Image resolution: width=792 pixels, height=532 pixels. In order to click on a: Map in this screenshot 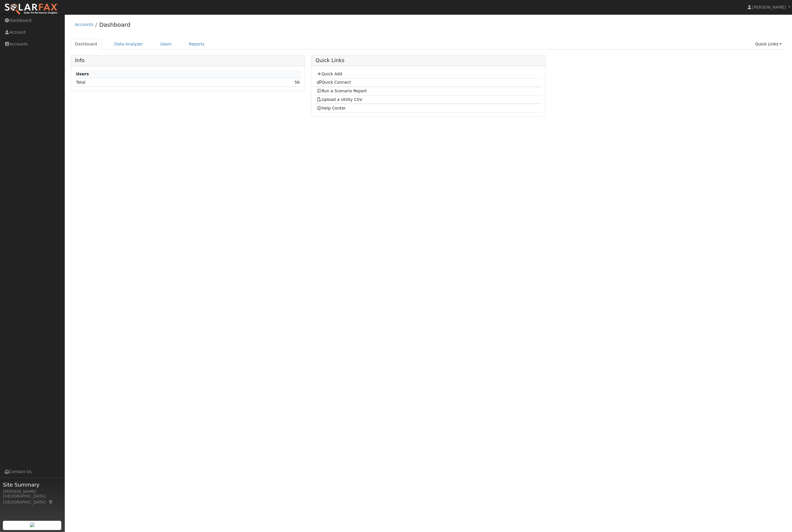, I will do `click(51, 502)`.